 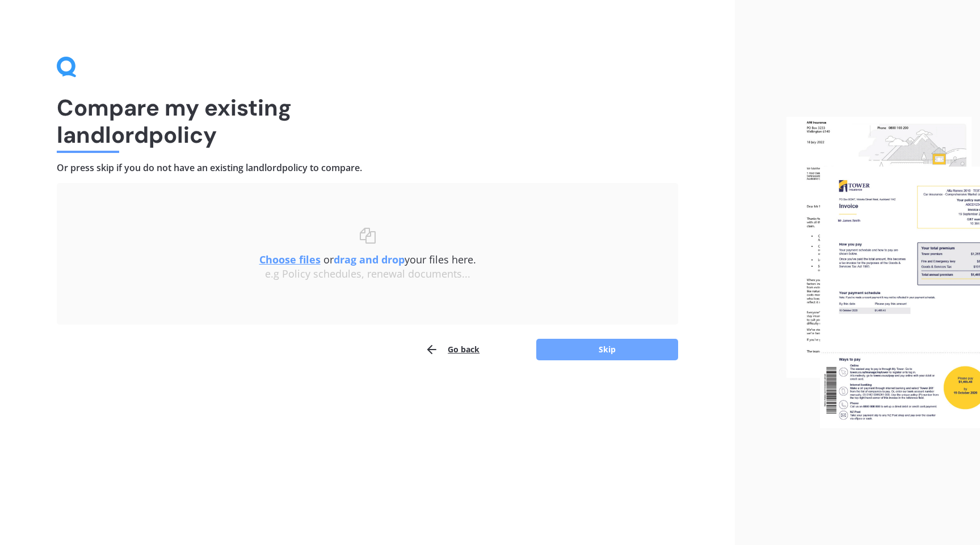 I want to click on div: e.g Policy schedules, renewal documents..., so click(x=367, y=274).